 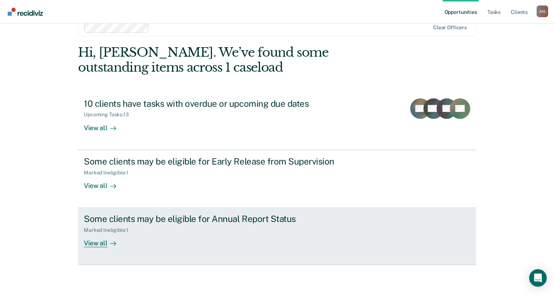 I want to click on a: 10 clients have tasks with overdue or upcoming due datesUpcoming Tasks:13View all, so click(x=277, y=121).